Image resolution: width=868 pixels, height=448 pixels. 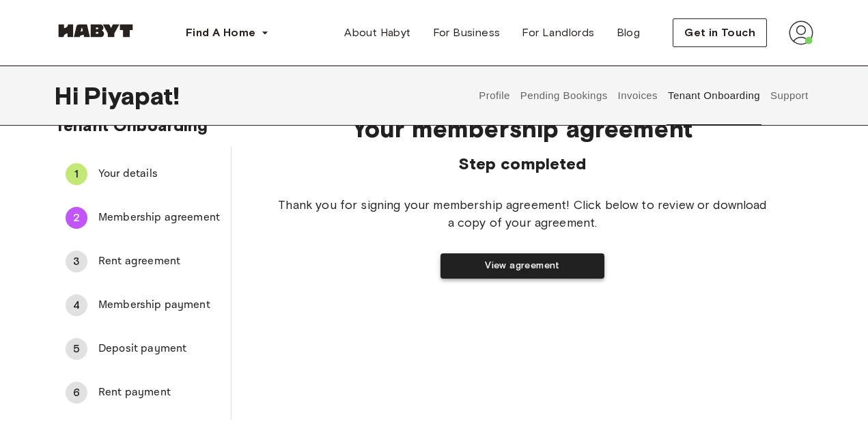 What do you see at coordinates (466, 33) in the screenshot?
I see `span: For Business` at bounding box center [466, 33].